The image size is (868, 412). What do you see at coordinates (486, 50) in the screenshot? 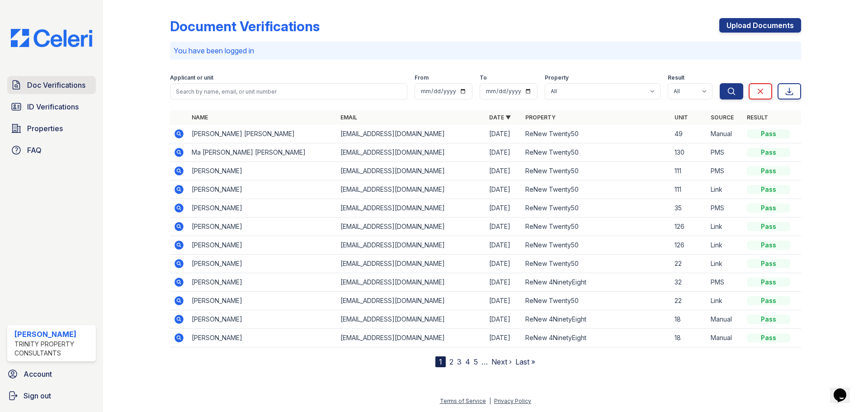
I see `p: You have been logged in` at bounding box center [486, 50].